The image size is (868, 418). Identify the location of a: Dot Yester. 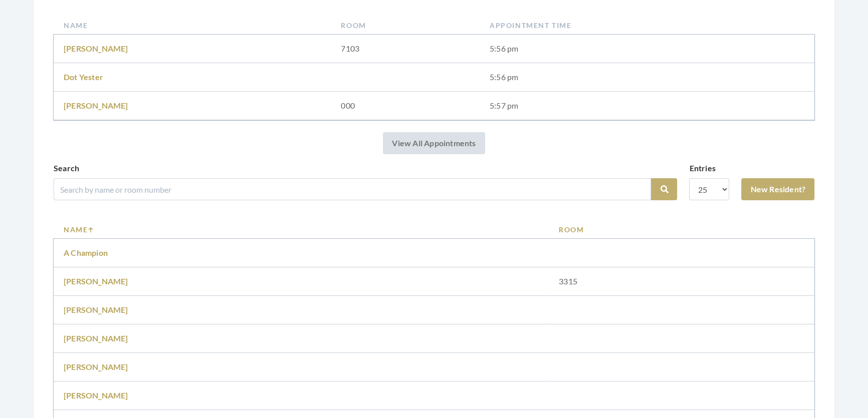
(83, 77).